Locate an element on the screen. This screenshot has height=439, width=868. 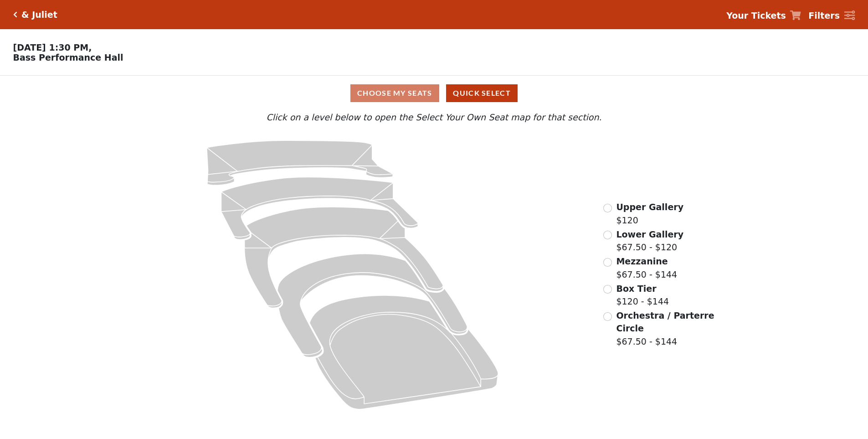
span: Box Tier is located at coordinates (636, 289).